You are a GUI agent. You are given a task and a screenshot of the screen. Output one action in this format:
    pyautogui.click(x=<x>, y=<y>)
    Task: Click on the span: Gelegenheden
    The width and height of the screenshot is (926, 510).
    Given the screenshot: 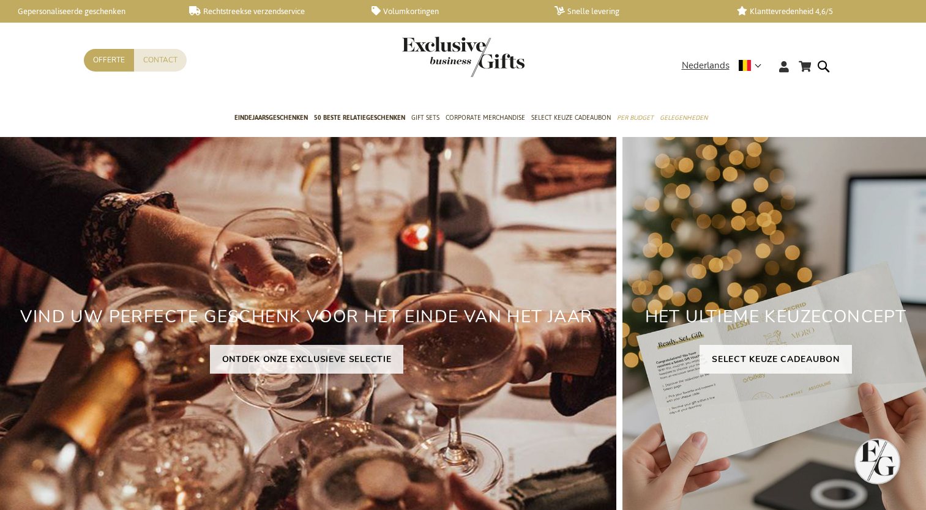 What is the action you would take?
    pyautogui.click(x=684, y=118)
    